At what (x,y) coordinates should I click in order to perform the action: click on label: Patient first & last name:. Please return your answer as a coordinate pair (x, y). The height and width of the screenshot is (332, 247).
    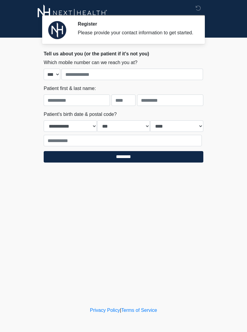
    Looking at the image, I should click on (70, 89).